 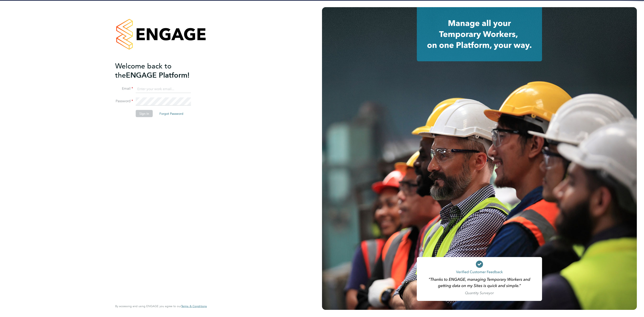 What do you see at coordinates (159, 71) in the screenshot?
I see `h2: ENGAGE Platform!` at bounding box center [159, 71].